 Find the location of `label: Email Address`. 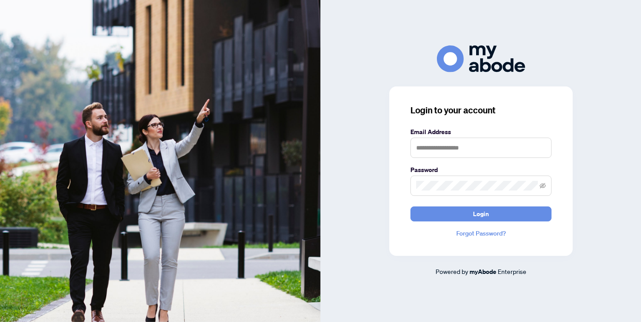

label: Email Address is located at coordinates (481, 132).